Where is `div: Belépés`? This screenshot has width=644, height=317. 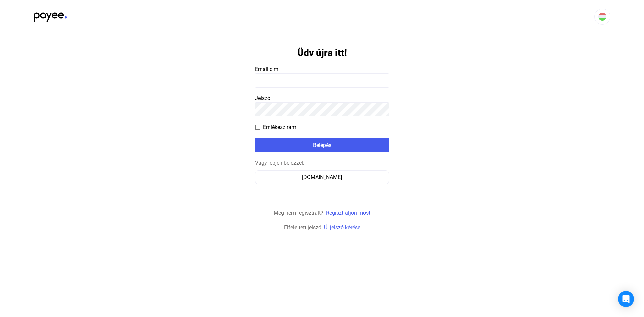 div: Belépés is located at coordinates (322, 145).